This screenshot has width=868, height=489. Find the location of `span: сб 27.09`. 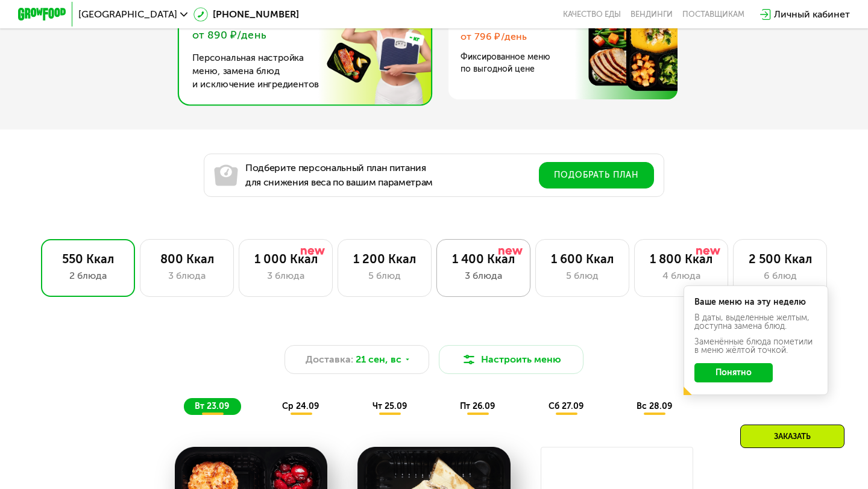

span: сб 27.09 is located at coordinates (566, 406).